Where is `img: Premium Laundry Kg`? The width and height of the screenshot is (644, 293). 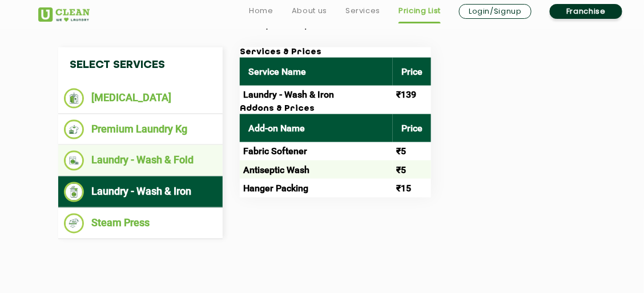 img: Premium Laundry Kg is located at coordinates (74, 129).